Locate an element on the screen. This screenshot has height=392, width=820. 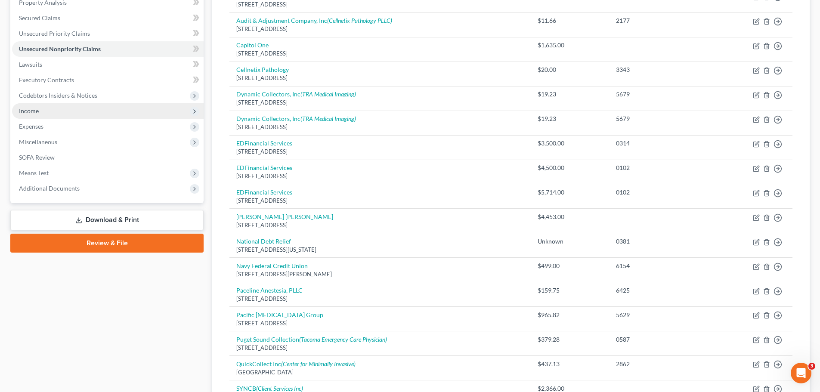
div: Unknown is located at coordinates (569, 241).